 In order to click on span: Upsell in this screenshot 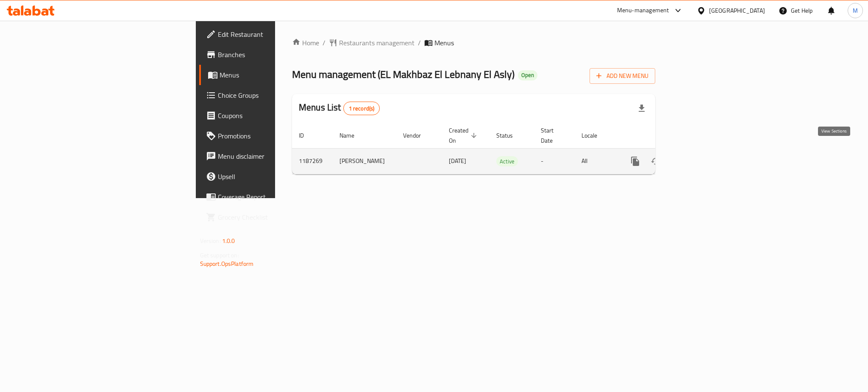, I will do `click(276, 177)`.